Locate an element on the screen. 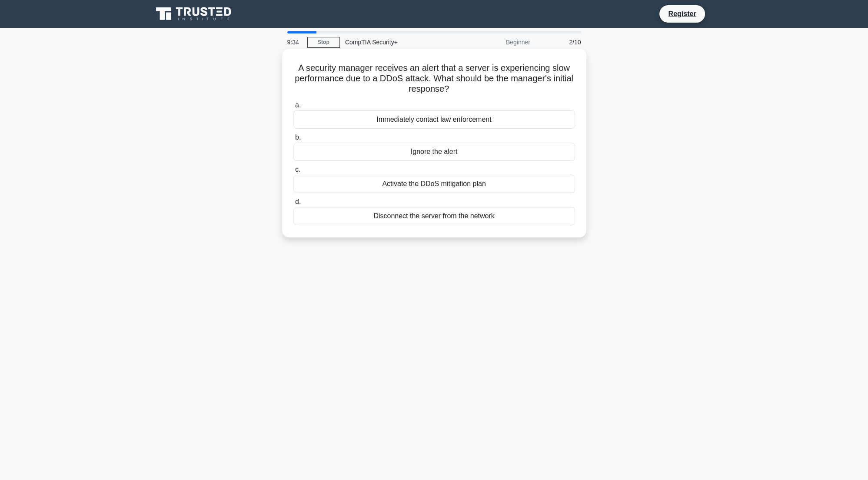 This screenshot has height=480, width=868. span: c. is located at coordinates (298, 169).